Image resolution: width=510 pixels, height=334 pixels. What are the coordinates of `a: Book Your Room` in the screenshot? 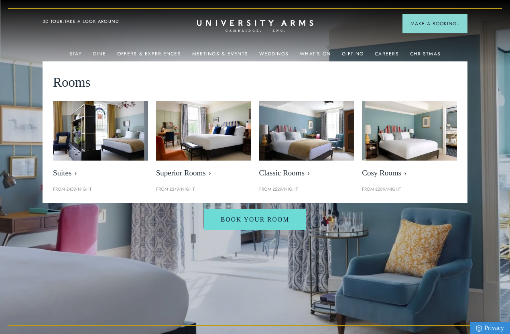 It's located at (255, 219).